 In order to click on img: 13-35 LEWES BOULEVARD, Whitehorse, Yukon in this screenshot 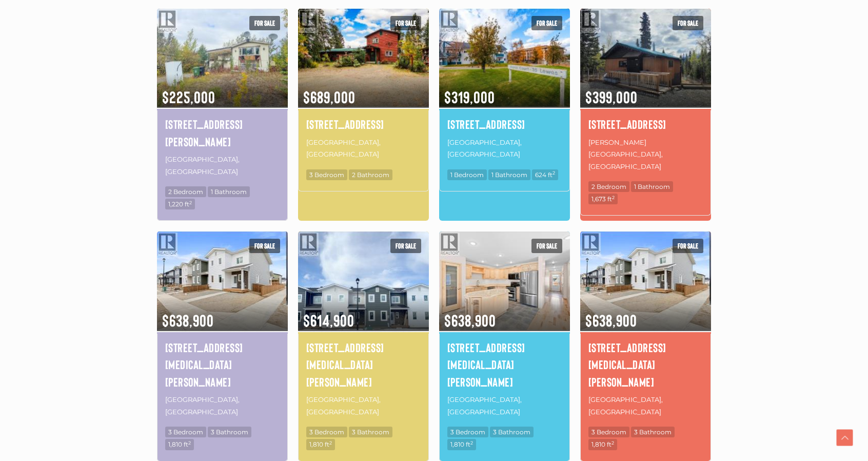, I will do `click(504, 58)`.